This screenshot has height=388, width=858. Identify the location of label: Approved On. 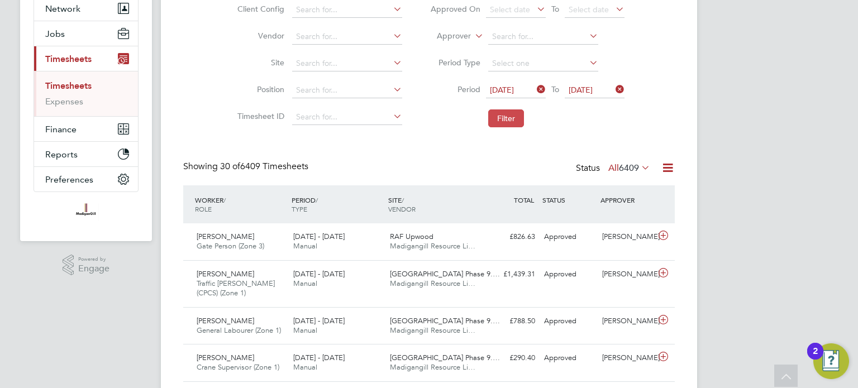
(455, 9).